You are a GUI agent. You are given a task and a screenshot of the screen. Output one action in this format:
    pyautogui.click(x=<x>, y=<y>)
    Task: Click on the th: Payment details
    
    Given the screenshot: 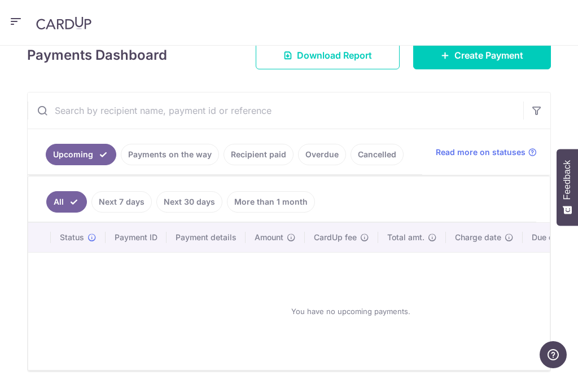 What is the action you would take?
    pyautogui.click(x=206, y=237)
    